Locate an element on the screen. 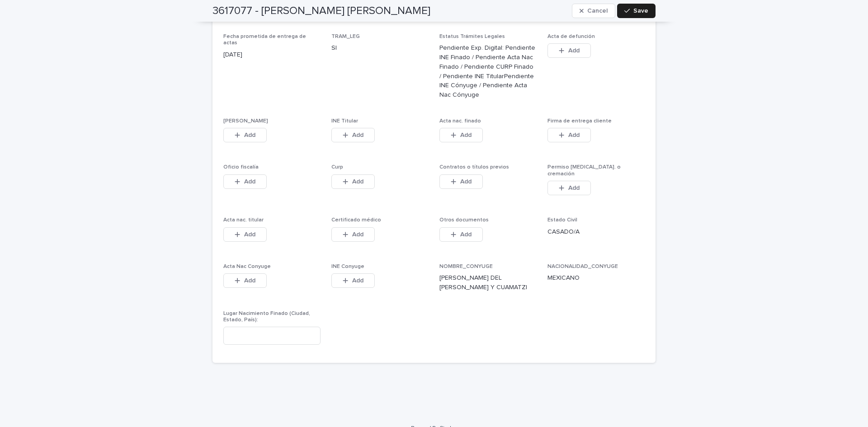 This screenshot has height=427, width=868. button: Save is located at coordinates (636, 11).